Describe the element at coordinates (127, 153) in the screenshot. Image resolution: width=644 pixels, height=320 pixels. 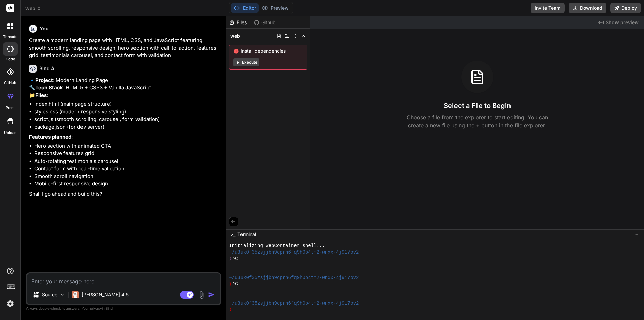
I see `li: Responsive features grid` at that location.